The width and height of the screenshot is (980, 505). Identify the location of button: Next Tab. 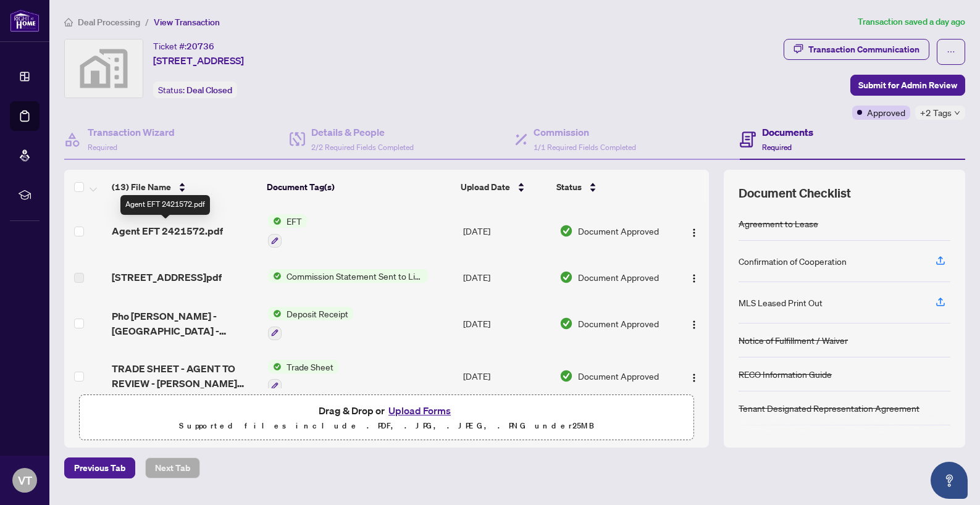
(172, 468).